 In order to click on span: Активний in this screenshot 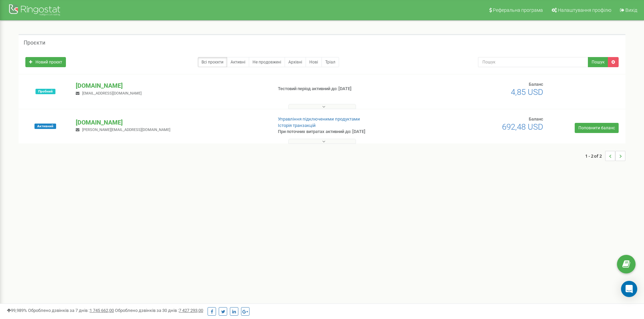, I will do `click(46, 126)`.